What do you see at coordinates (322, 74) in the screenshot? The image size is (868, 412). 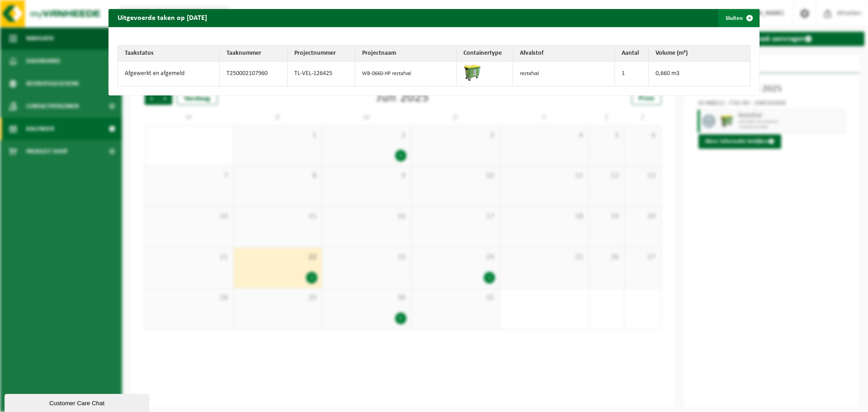 I see `td: TL-VEL-126425` at bounding box center [322, 74].